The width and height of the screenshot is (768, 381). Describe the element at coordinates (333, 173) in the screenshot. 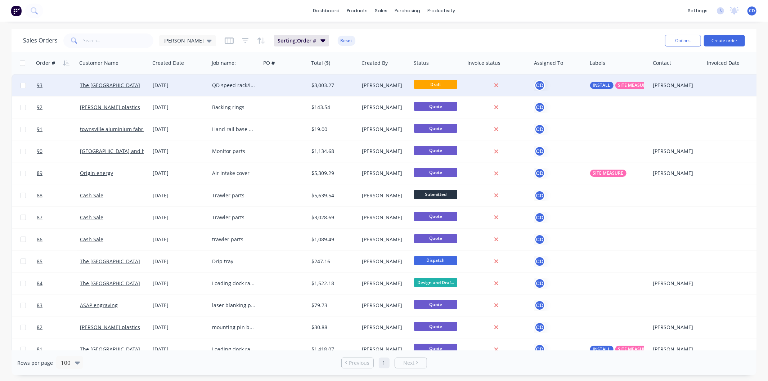

I see `div: $5,309.29` at that location.